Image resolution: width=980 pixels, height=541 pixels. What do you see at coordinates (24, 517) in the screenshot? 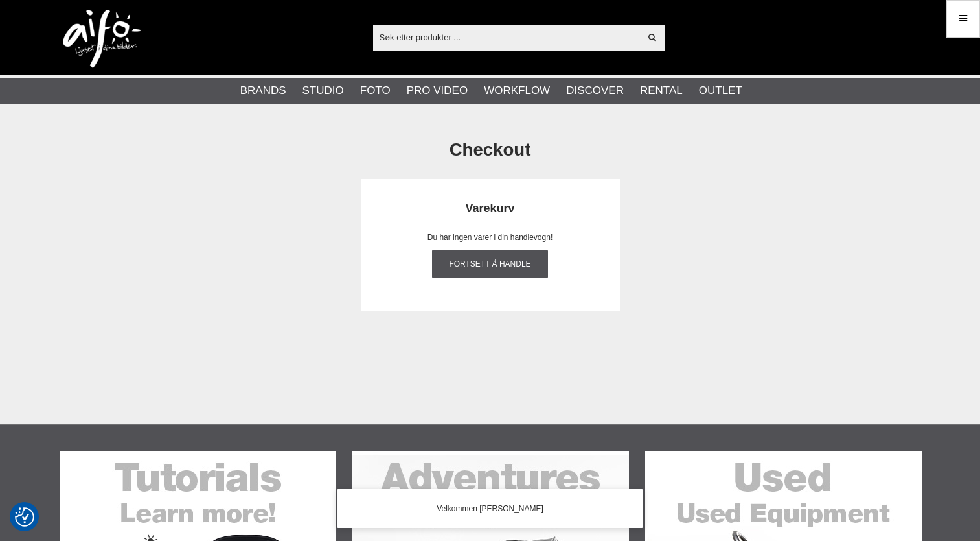
I see `button: Samtykkepreferanser` at bounding box center [24, 517].